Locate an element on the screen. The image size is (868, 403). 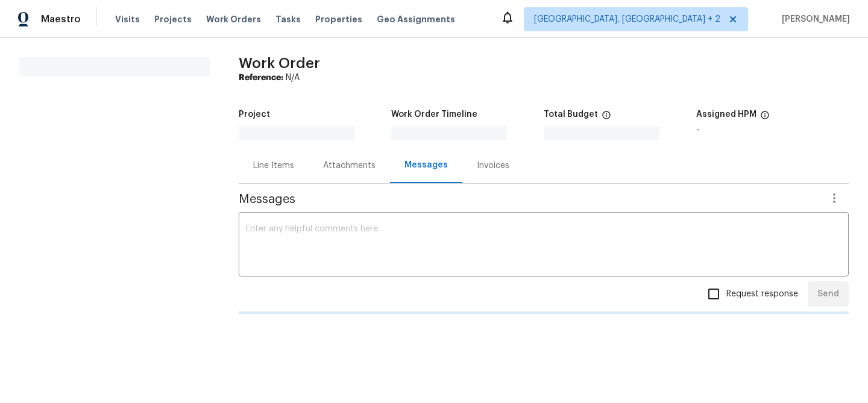
h5: Assigned HPM is located at coordinates (726, 115).